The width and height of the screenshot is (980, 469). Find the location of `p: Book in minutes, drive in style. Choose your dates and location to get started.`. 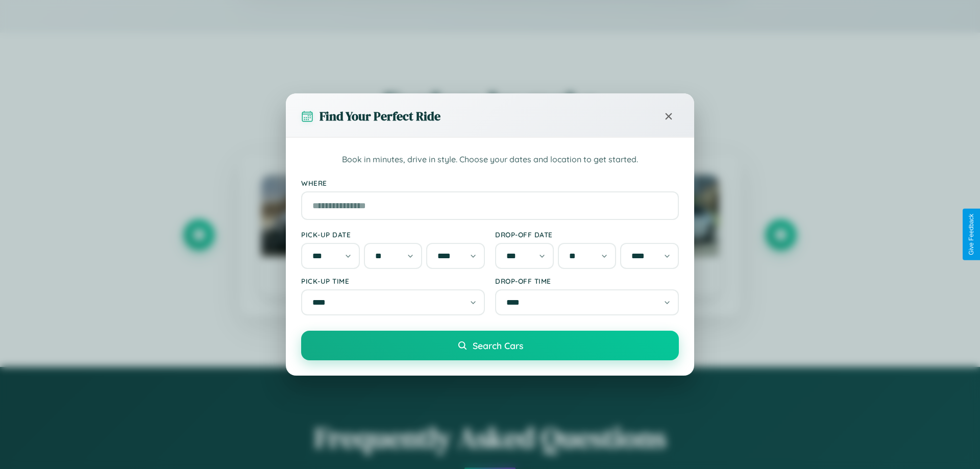

p: Book in minutes, drive in style. Choose your dates and location to get started. is located at coordinates (490, 160).